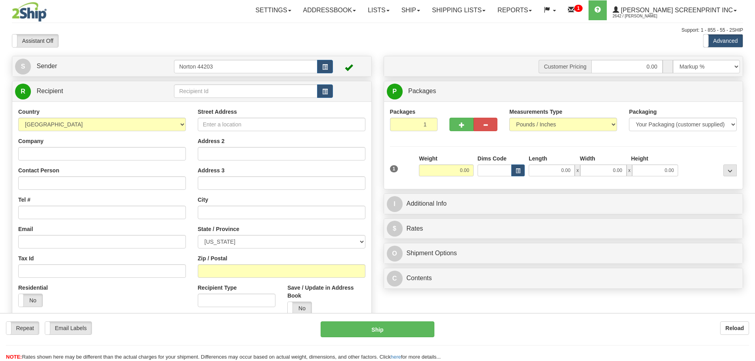 Image resolution: width=755 pixels, height=361 pixels. I want to click on label: Zip / Postal, so click(213, 259).